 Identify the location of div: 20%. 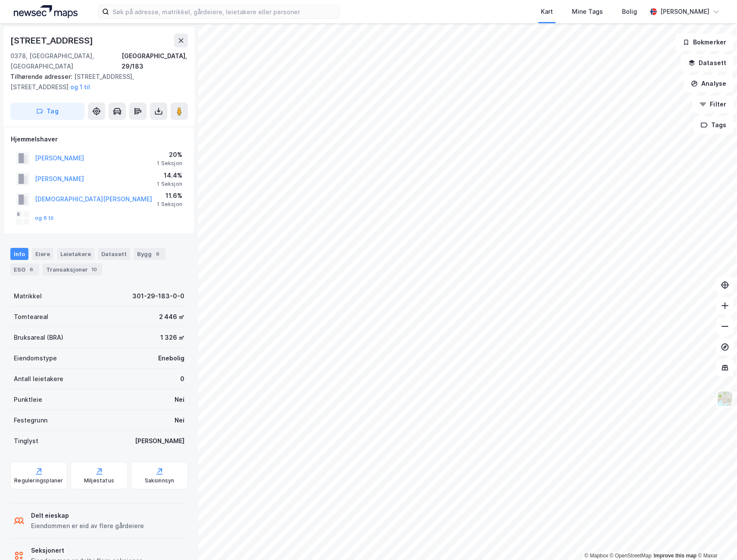
(169, 155).